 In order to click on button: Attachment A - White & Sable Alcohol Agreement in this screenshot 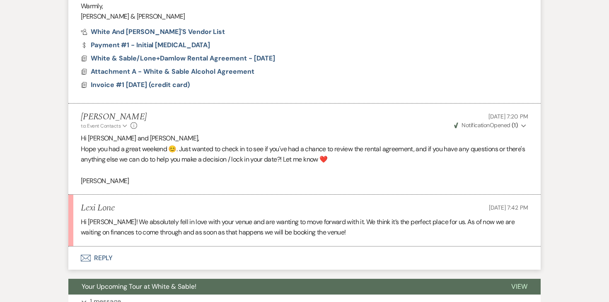, I will do `click(173, 72)`.